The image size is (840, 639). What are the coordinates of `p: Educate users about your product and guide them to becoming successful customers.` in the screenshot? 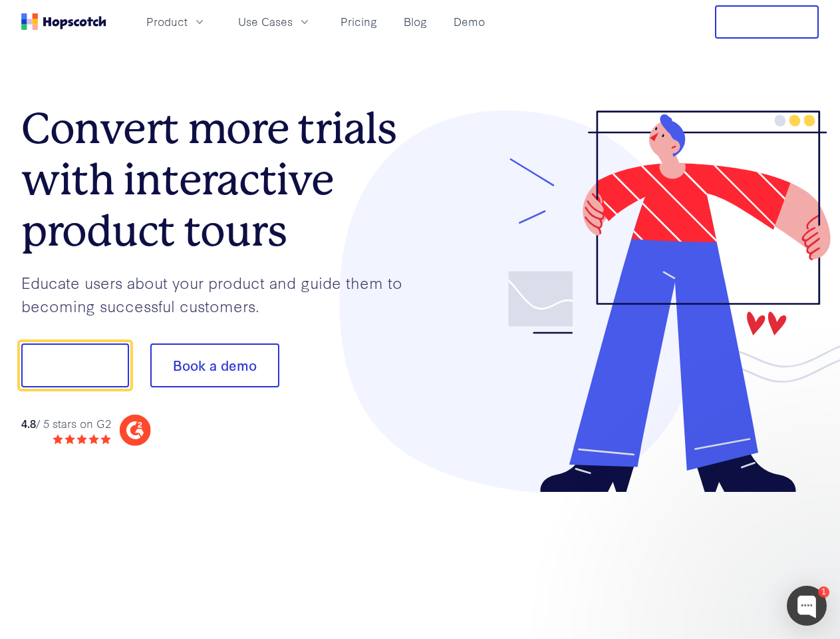 It's located at (221, 293).